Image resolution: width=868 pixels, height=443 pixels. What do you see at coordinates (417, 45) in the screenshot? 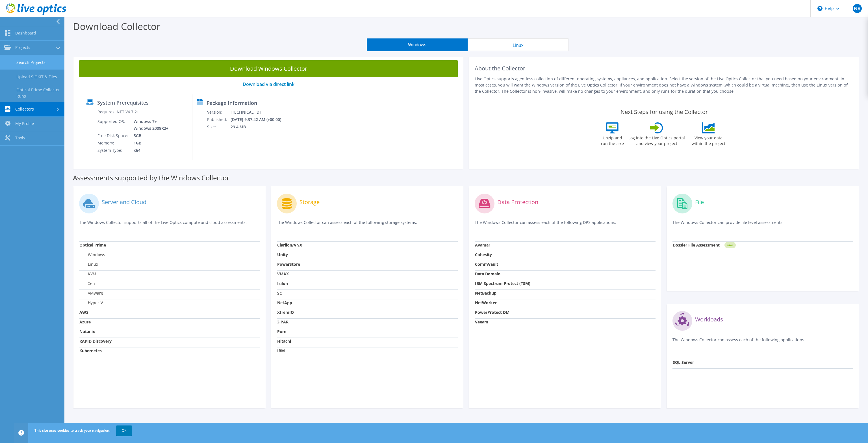
I see `button: Windows` at bounding box center [417, 45].